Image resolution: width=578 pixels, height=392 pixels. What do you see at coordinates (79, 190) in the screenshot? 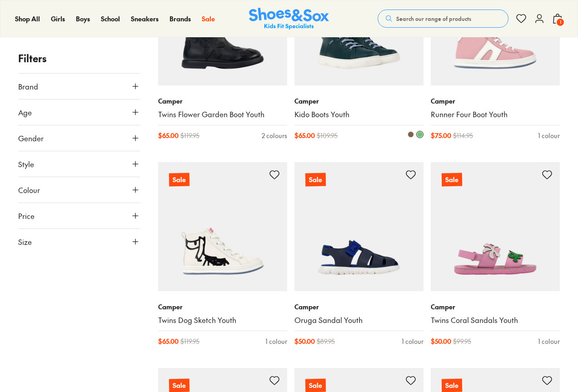
I see `button: Colour` at bounding box center [79, 190].